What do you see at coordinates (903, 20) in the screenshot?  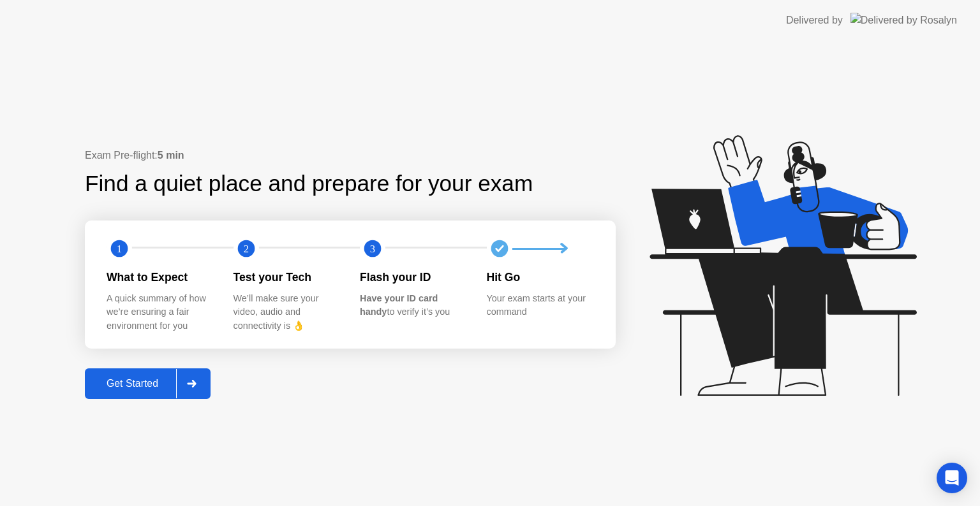 I see `img: Delivered by Rosalyn` at bounding box center [903, 20].